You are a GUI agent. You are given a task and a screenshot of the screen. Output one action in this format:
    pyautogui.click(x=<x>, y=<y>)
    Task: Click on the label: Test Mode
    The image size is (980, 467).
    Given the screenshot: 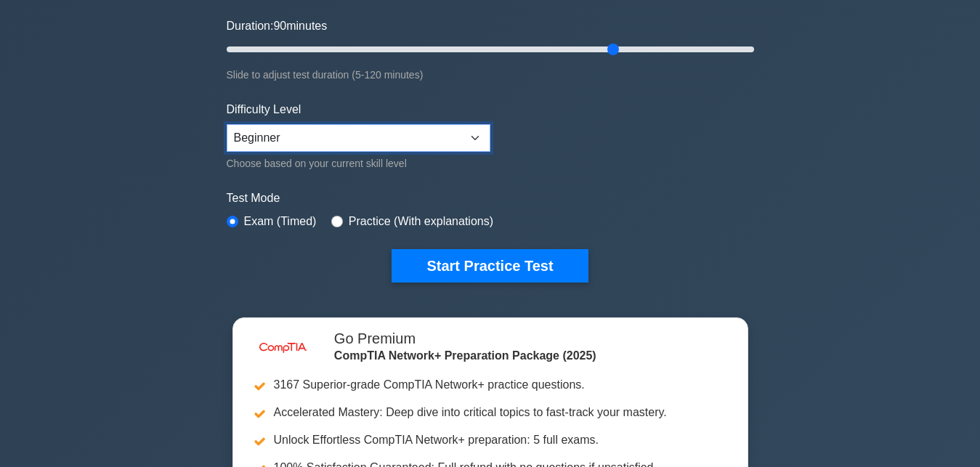 What is the action you would take?
    pyautogui.click(x=490, y=198)
    